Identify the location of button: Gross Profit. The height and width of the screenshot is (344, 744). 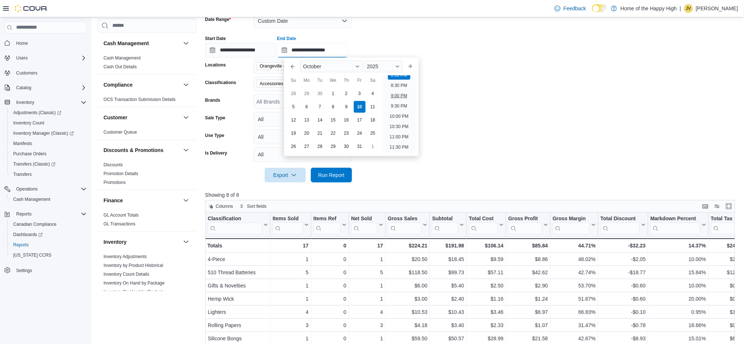
(528, 224).